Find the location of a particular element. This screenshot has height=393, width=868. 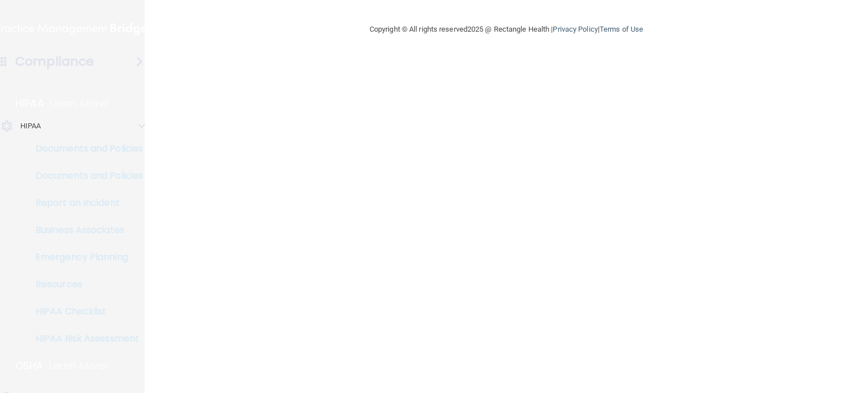

p: Business Associates is located at coordinates (84, 230).